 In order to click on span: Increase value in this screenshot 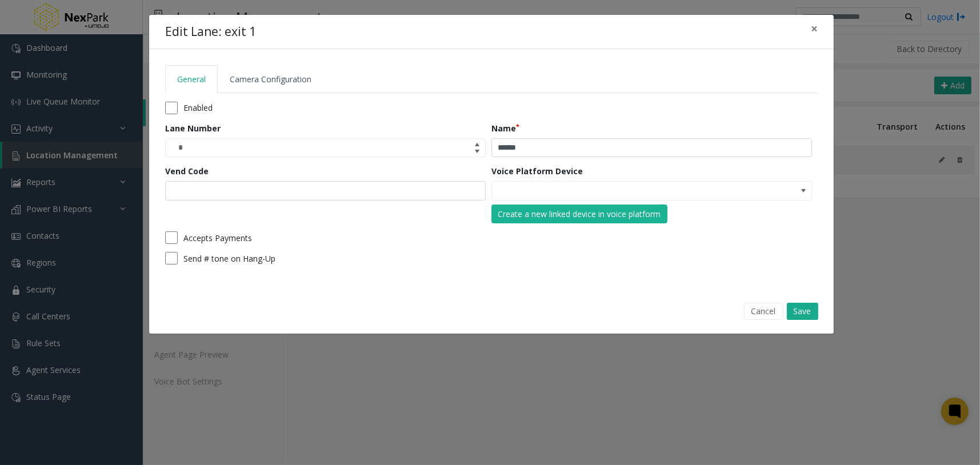, I will do `click(477, 144)`.